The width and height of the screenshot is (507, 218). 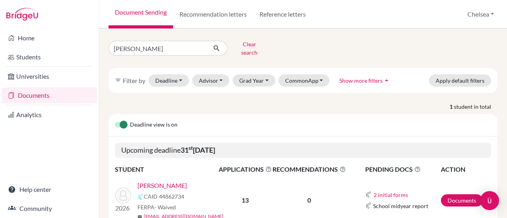 What do you see at coordinates (309, 200) in the screenshot?
I see `p: 0` at bounding box center [309, 200].